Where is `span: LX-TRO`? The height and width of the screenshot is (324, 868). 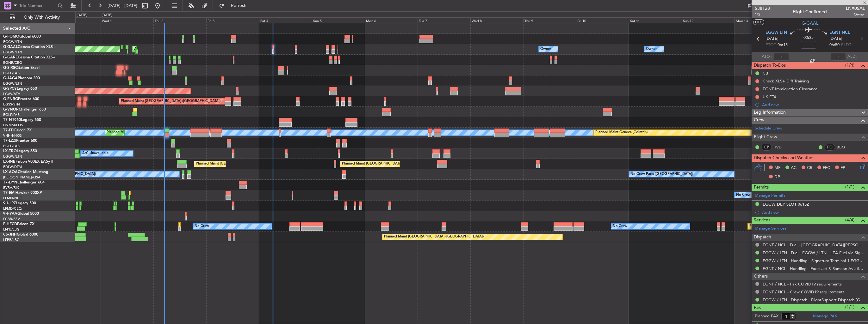 span: LX-TRO is located at coordinates (10, 151).